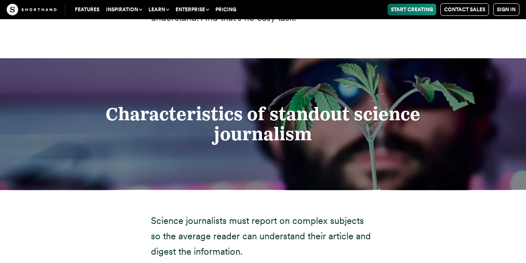 The width and height of the screenshot is (526, 263). Describe the element at coordinates (263, 236) in the screenshot. I see `p: Science journalists must report on complex subjects so the average reader can understand their ar...` at that location.